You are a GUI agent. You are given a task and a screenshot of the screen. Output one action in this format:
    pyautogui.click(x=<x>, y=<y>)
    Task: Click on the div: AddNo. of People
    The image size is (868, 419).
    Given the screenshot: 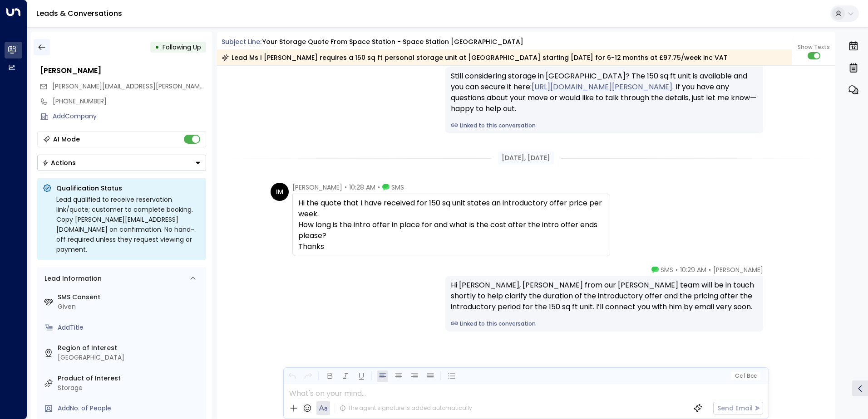 What is the action you would take?
    pyautogui.click(x=130, y=408)
    